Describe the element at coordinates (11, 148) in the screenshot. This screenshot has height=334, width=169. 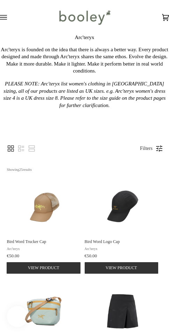
I see `a: View grid mode` at that location.